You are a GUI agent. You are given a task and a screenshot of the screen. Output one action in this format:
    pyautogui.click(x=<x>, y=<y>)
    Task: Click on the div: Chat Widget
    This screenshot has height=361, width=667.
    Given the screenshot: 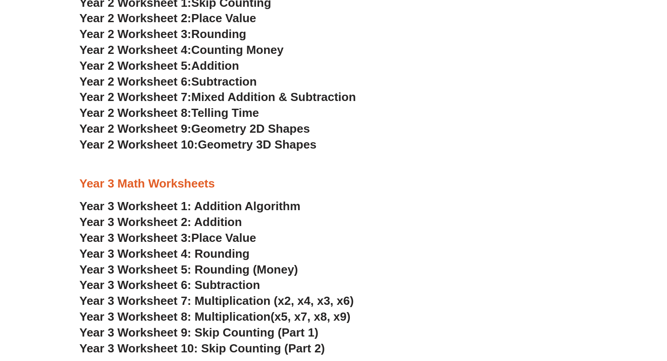 What is the action you would take?
    pyautogui.click(x=589, y=310)
    